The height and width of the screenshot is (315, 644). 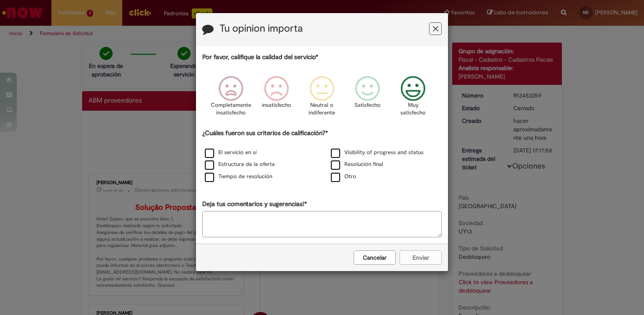 What do you see at coordinates (357, 164) in the screenshot?
I see `label: Resolución final` at bounding box center [357, 164].